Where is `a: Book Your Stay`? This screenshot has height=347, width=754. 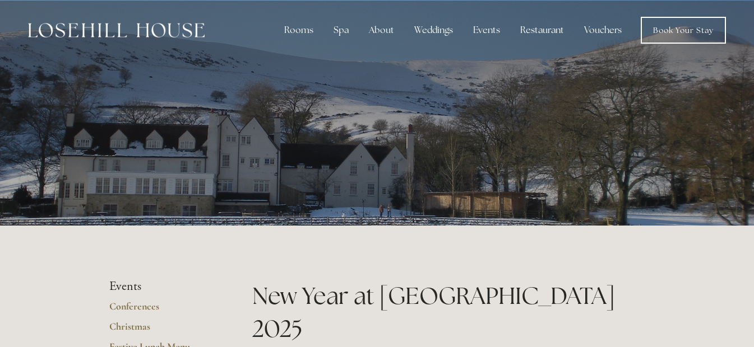
a: Book Your Stay is located at coordinates (683, 30).